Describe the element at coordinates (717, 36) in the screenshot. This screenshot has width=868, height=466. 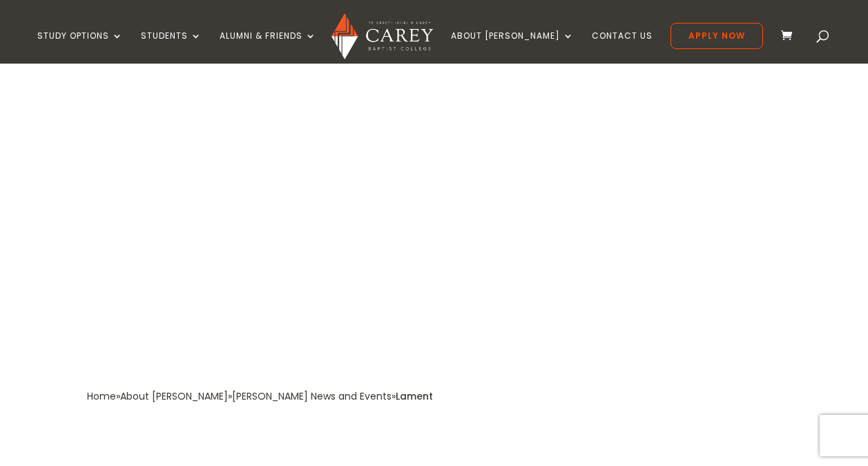
I see `a: Apply Now` at that location.